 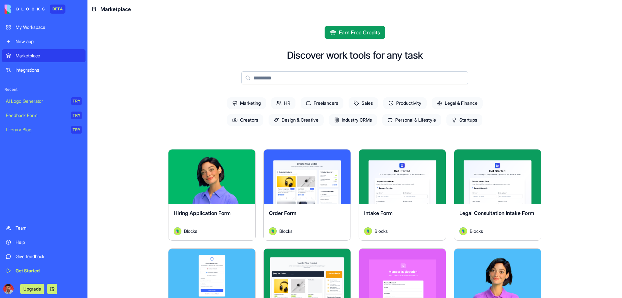 What do you see at coordinates (245, 120) in the screenshot?
I see `span: Creators` at bounding box center [245, 120].